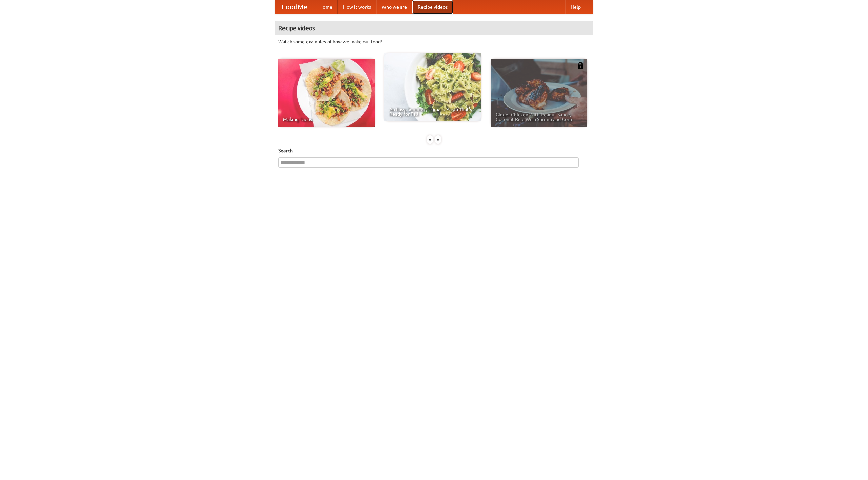  I want to click on h4: Recipe videos, so click(434, 28).